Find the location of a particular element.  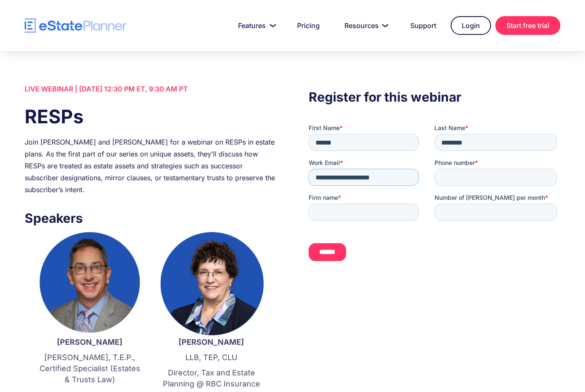

a: home is located at coordinates (76, 26).